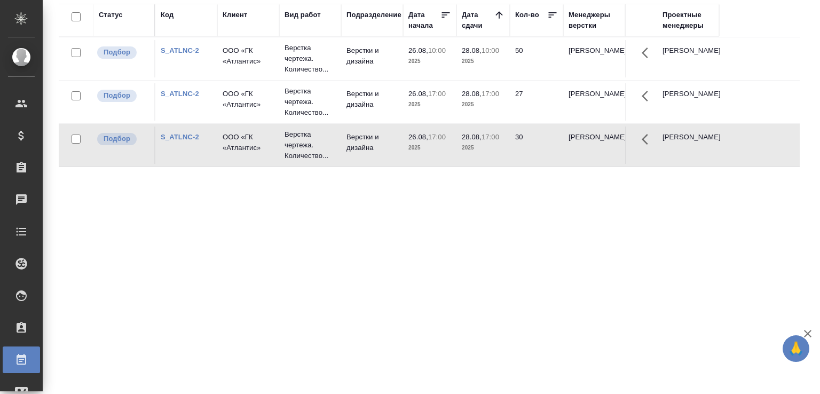 The image size is (820, 394). Describe the element at coordinates (374, 15) in the screenshot. I see `div: Подразделение` at that location.